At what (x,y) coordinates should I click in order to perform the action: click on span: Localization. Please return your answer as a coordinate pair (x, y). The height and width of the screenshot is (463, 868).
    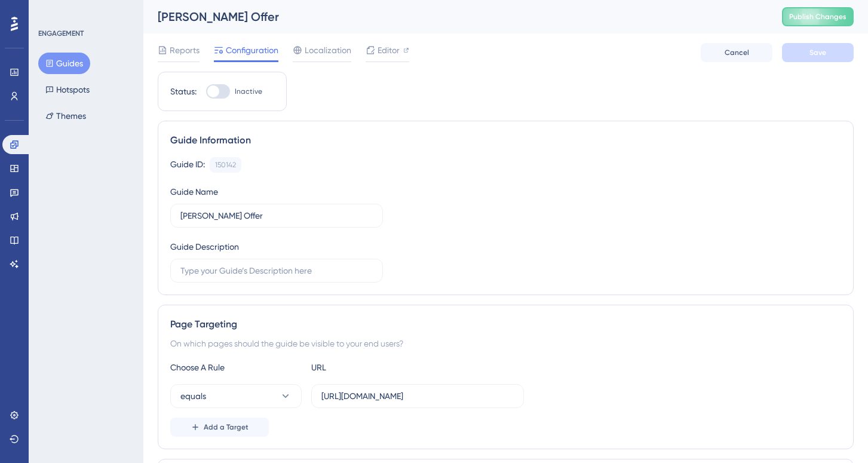
    Looking at the image, I should click on (328, 50).